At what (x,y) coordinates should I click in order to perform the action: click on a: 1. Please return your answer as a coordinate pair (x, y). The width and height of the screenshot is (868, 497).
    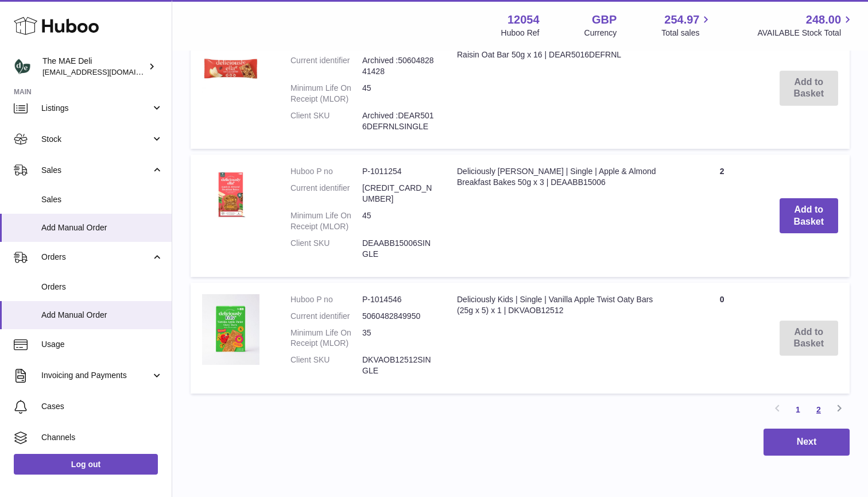
    Looking at the image, I should click on (798, 409).